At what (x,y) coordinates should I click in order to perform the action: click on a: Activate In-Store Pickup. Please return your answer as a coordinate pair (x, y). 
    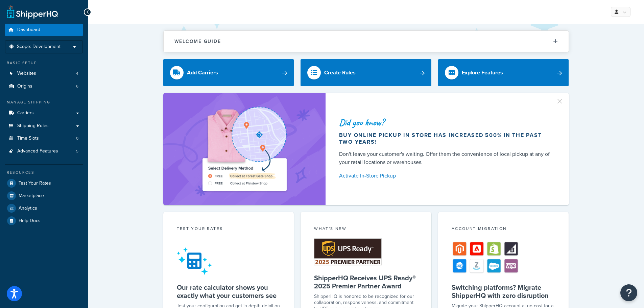
    Looking at the image, I should click on (446, 176).